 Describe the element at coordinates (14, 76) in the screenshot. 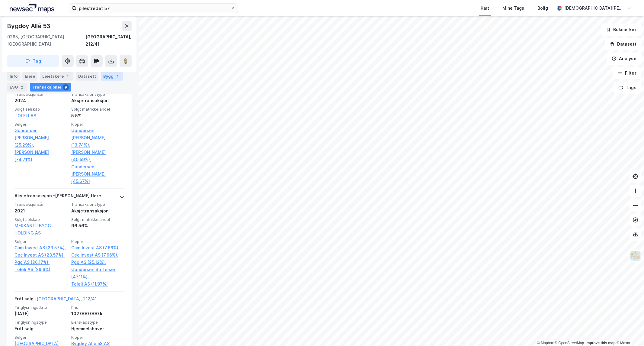

I see `div: Info` at that location.